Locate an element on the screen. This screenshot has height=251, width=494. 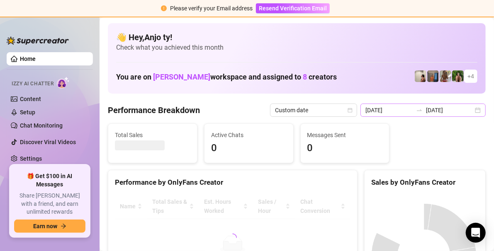
div: Performance by OnlyFans Creator is located at coordinates (233, 182).